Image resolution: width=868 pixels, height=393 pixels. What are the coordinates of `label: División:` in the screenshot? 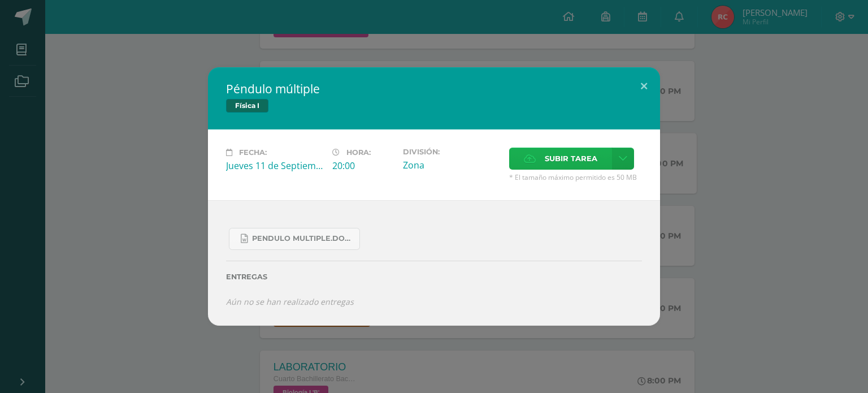 It's located at (452, 152).